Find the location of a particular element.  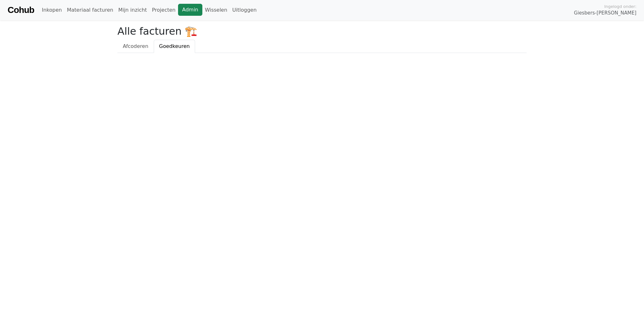

a: Cohub is located at coordinates (21, 10).